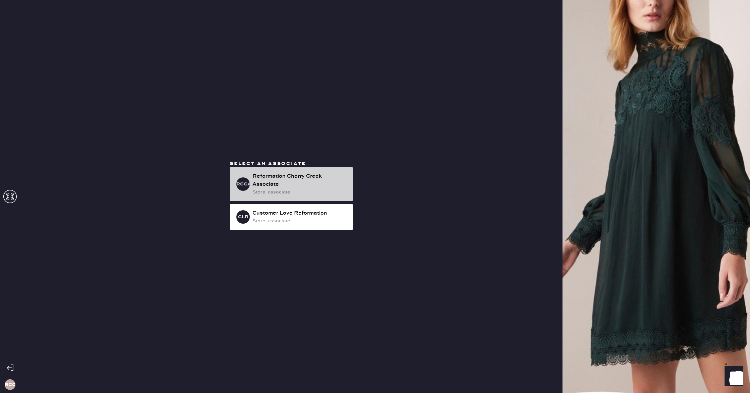  I want to click on h3: CLR, so click(243, 217).